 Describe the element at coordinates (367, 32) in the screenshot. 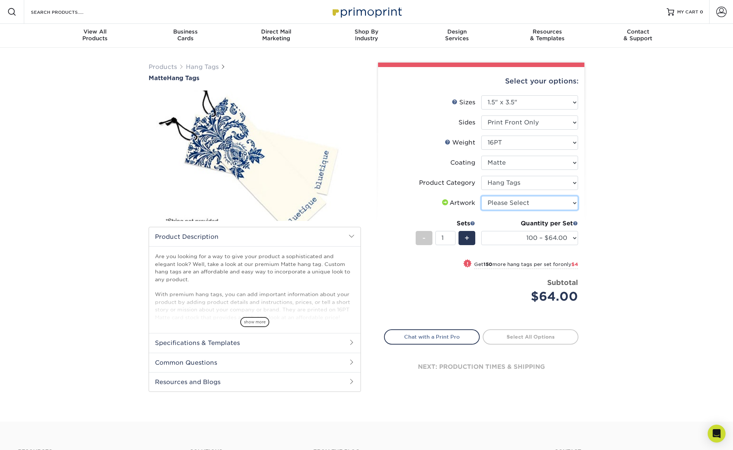

I see `span: Shop By` at that location.